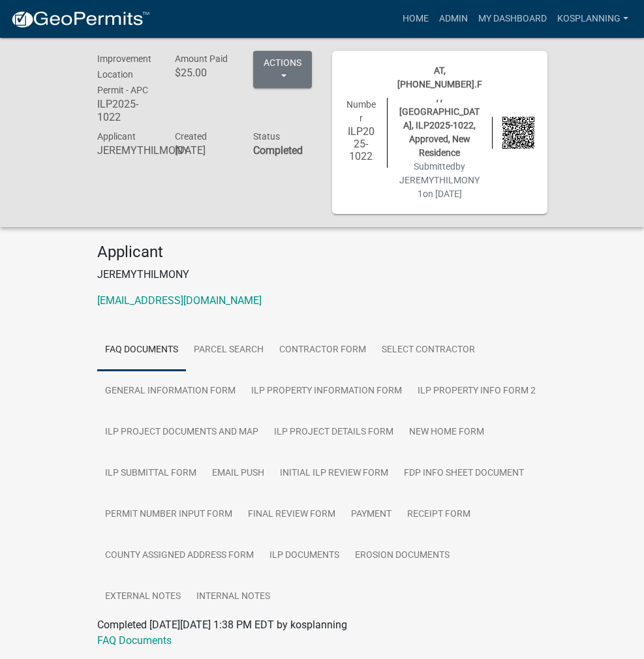  What do you see at coordinates (360, 111) in the screenshot?
I see `span: Number` at bounding box center [360, 111].